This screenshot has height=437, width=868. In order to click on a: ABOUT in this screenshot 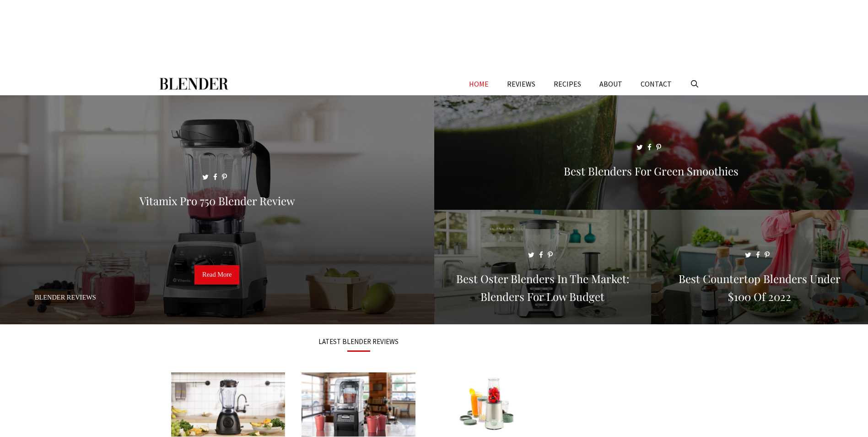, I will do `click(611, 84)`.